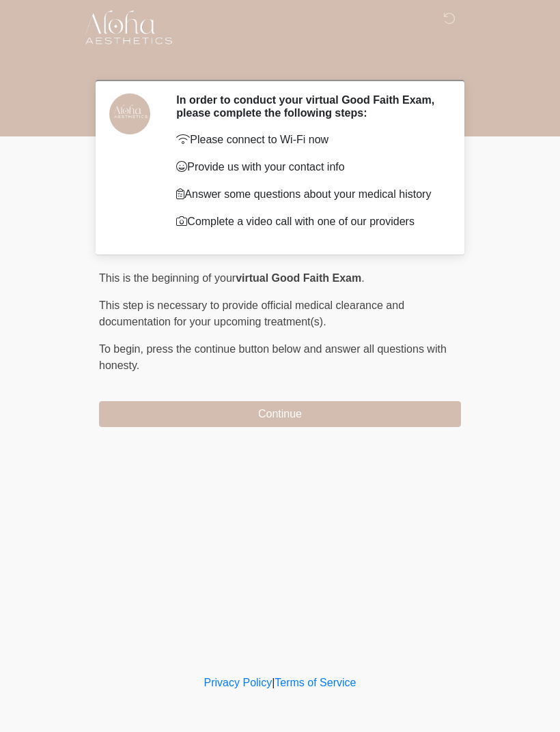 The image size is (560, 732). I want to click on p: Complete a video call with one of our providers, so click(307, 222).